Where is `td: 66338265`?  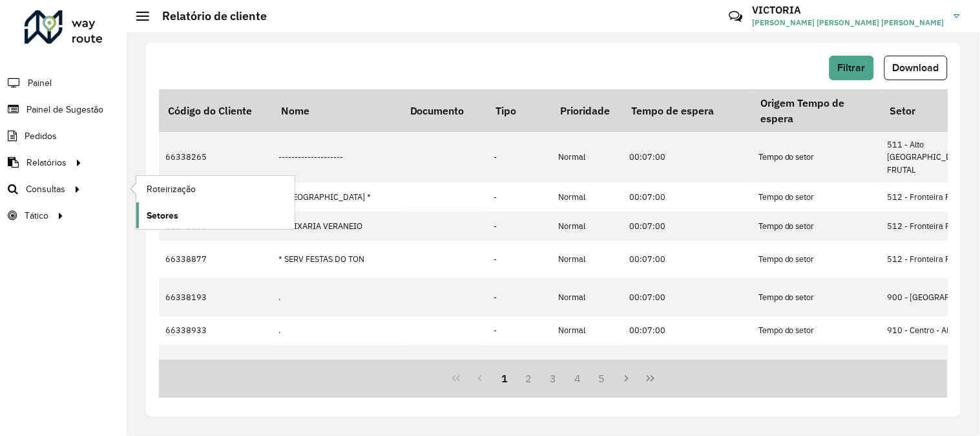
td: 66338265 is located at coordinates (215, 157).